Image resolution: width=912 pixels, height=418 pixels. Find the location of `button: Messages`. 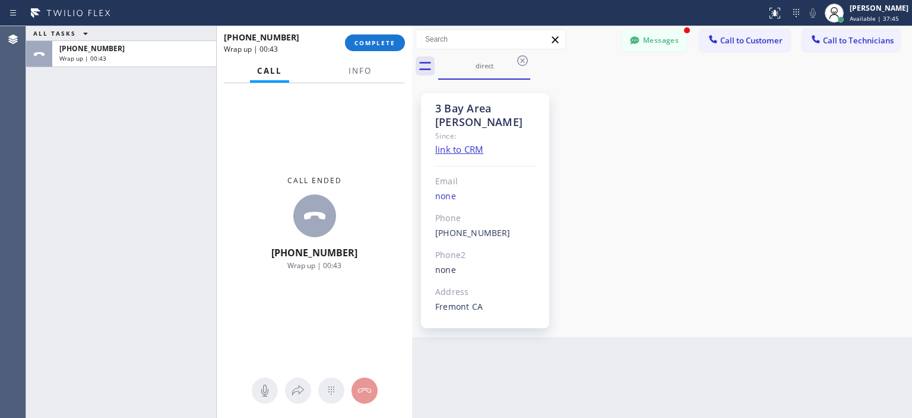

button: Messages is located at coordinates (655, 40).